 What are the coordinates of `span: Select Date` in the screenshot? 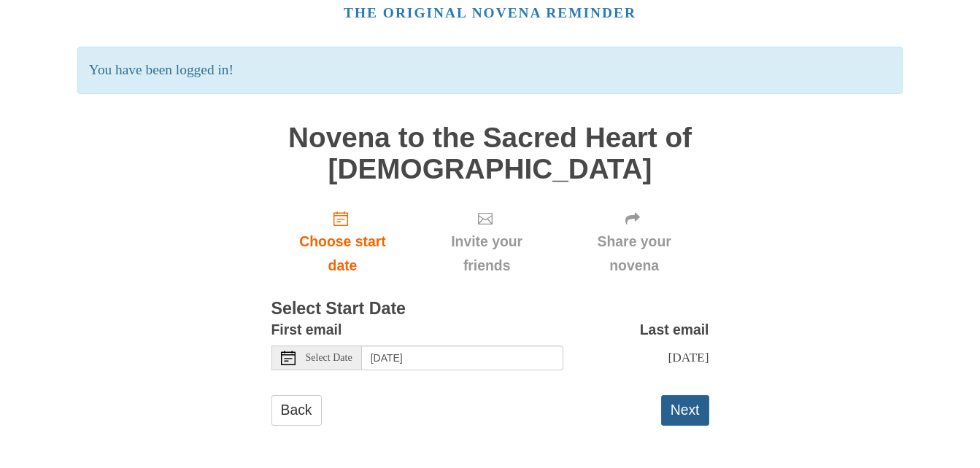 It's located at (329, 358).